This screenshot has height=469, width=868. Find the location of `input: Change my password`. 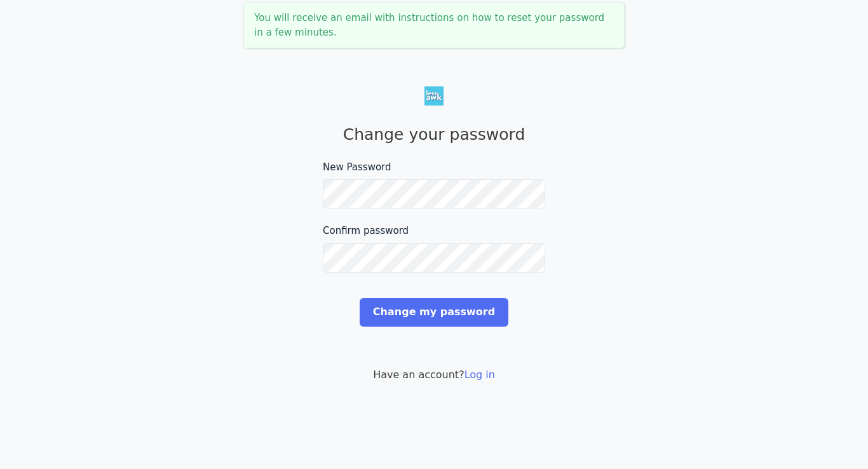

input: Change my password is located at coordinates (434, 312).